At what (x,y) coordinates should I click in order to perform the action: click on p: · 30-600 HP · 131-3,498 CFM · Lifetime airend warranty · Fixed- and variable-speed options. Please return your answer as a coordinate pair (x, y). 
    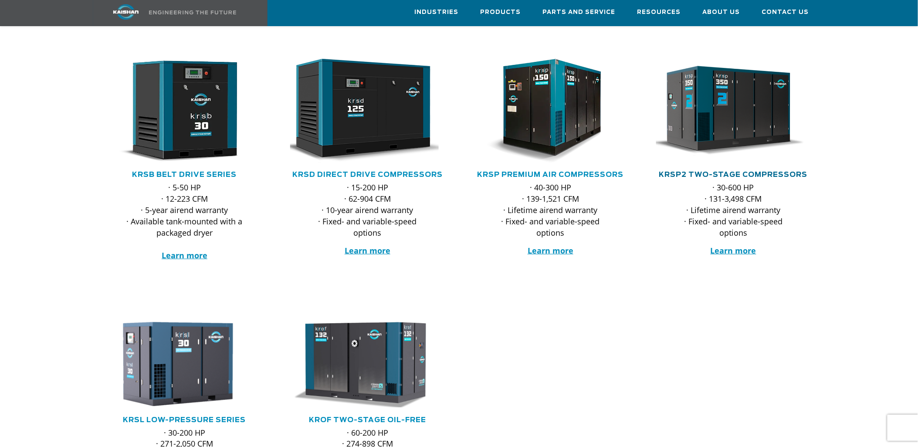
    Looking at the image, I should click on (734, 210).